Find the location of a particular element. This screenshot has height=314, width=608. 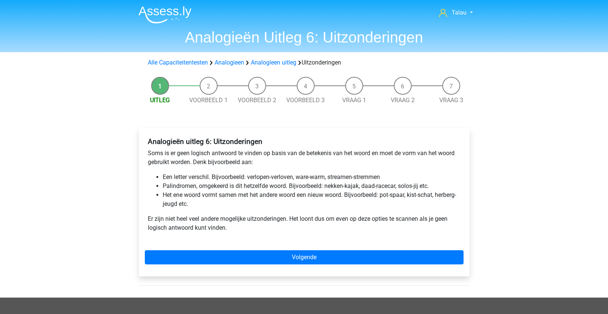

a: Vraag 1 is located at coordinates (354, 100).